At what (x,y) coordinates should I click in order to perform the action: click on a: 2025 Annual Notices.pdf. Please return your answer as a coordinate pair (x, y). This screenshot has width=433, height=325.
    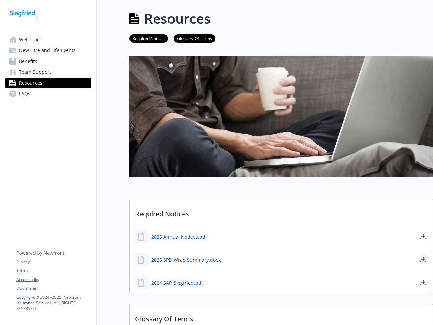
    Looking at the image, I should click on (179, 236).